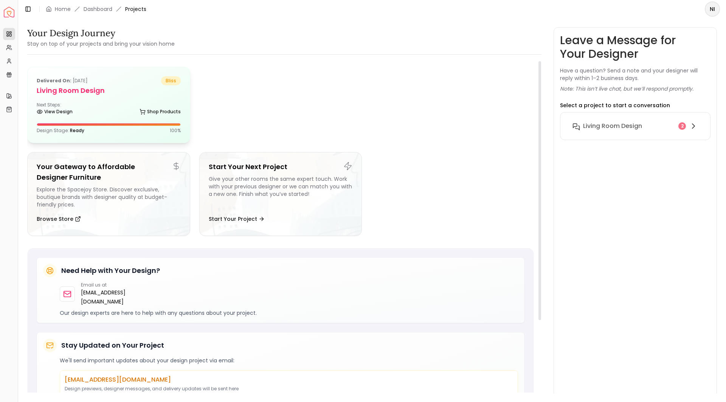 Image resolution: width=726 pixels, height=402 pixels. What do you see at coordinates (237, 219) in the screenshot?
I see `button: Start Your Project` at bounding box center [237, 219].